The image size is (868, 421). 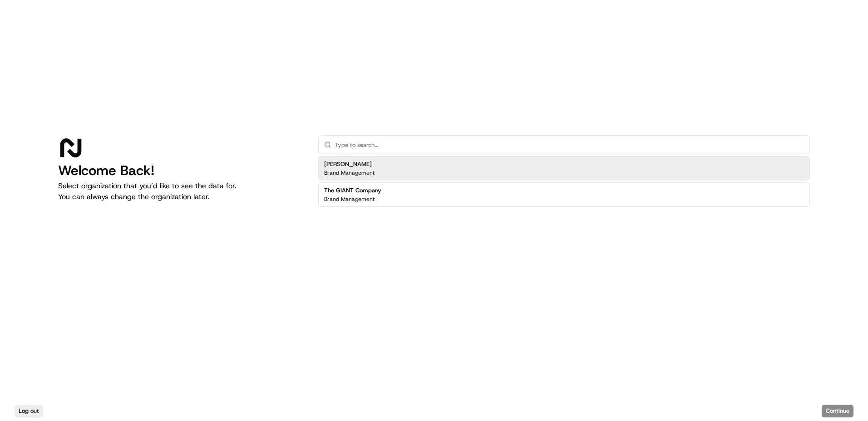 I want to click on div: Suggestions, so click(x=564, y=182).